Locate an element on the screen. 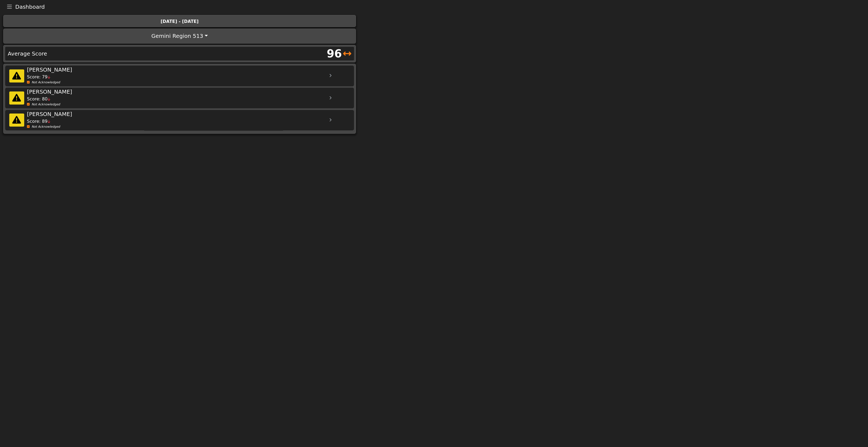 The image size is (868, 447). span: Dashboard is located at coordinates (30, 7).